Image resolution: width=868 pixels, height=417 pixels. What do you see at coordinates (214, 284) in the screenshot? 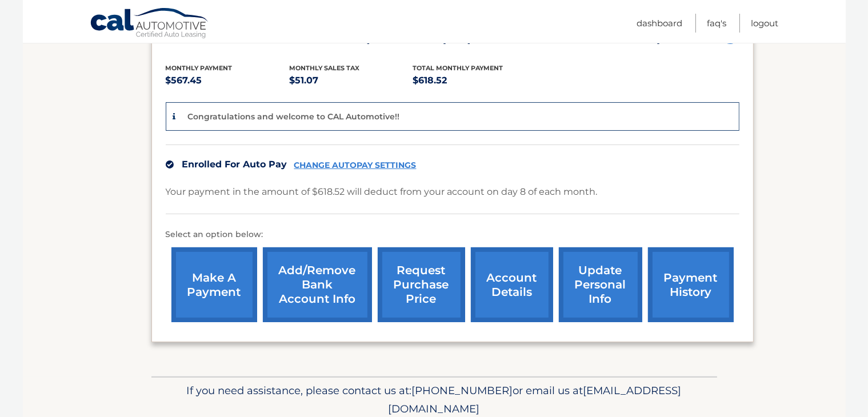
I see `a: make a payment` at bounding box center [214, 284].